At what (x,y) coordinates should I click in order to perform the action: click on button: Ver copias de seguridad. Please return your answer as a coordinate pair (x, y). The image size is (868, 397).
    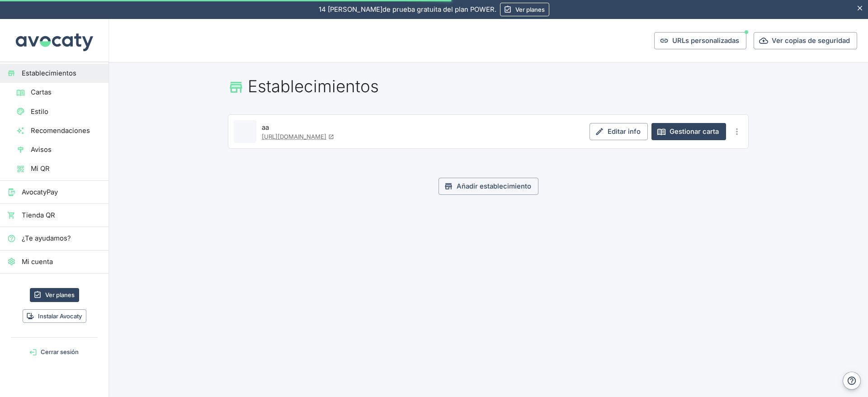
    Looking at the image, I should click on (805, 41).